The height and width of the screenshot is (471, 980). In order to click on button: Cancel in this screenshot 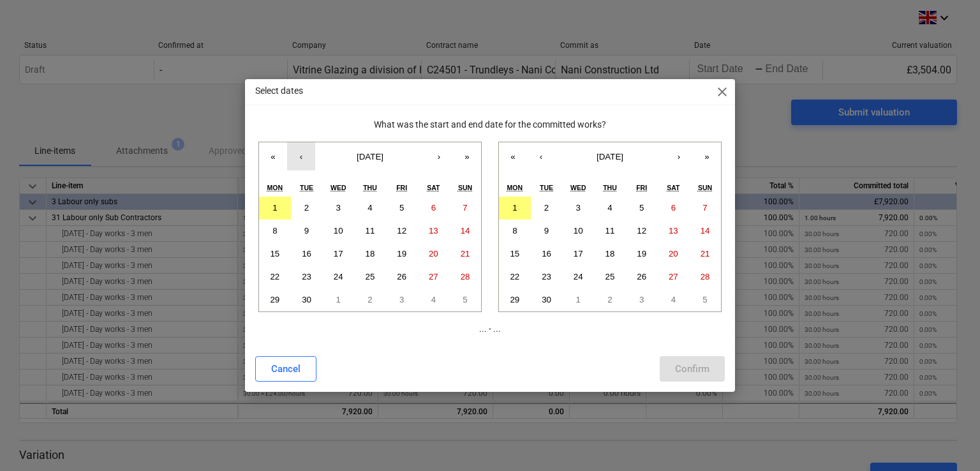, I will do `click(286, 368)`.